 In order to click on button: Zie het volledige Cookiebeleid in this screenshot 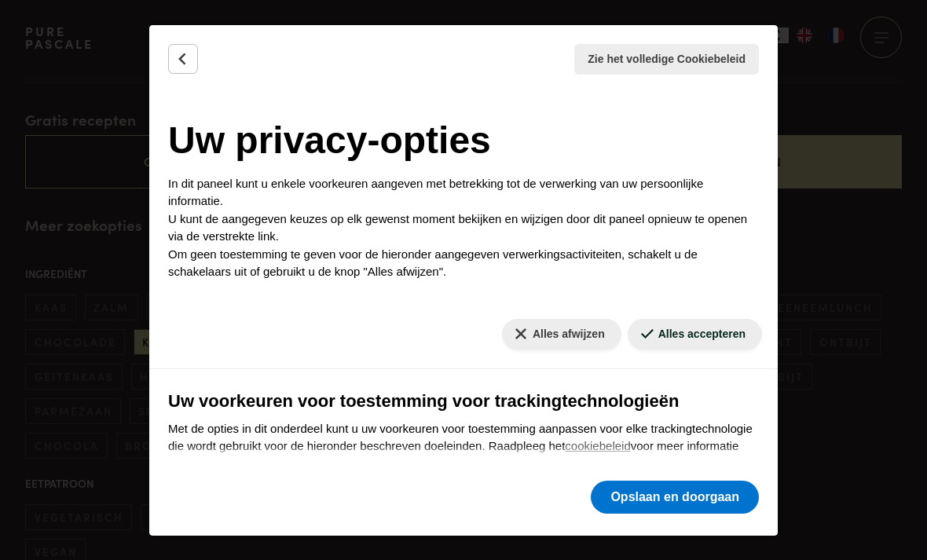, I will do `click(666, 59)`.